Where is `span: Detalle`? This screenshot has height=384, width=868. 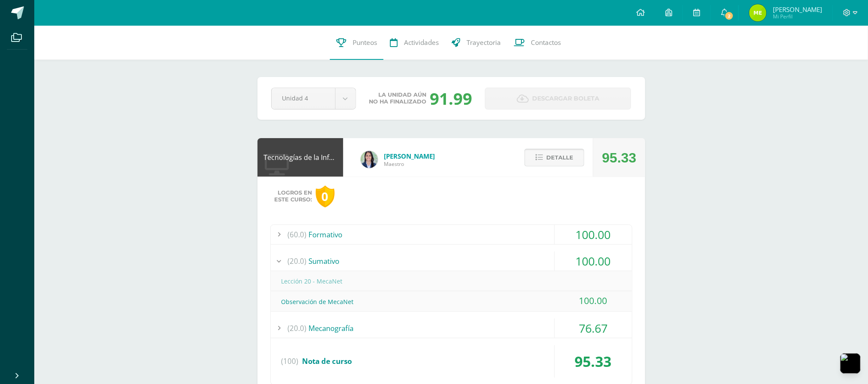 span: Detalle is located at coordinates (560, 157).